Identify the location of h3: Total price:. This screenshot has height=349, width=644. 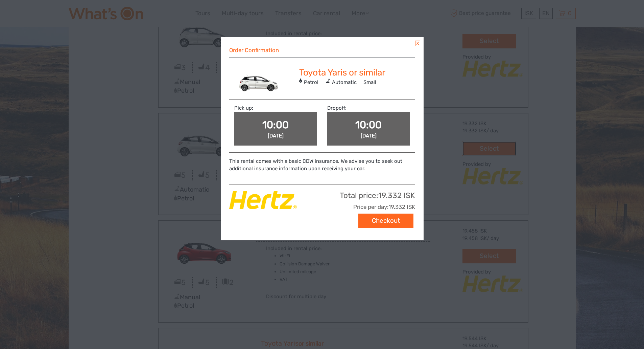
(322, 195).